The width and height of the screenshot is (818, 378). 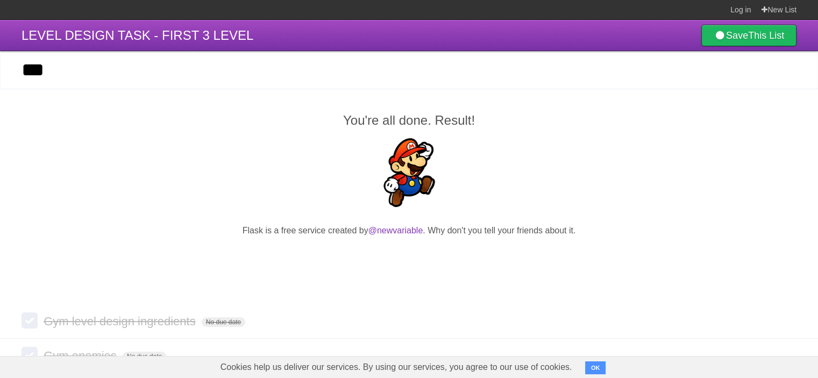 What do you see at coordinates (396, 230) in the screenshot?
I see `a: @newvariable` at bounding box center [396, 230].